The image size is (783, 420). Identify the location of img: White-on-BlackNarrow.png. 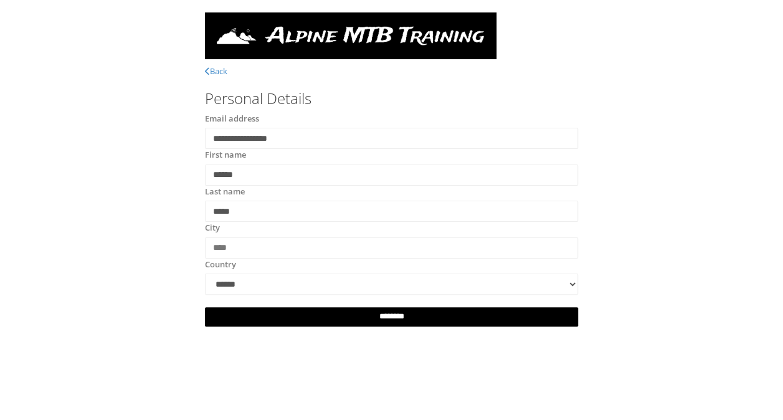
(351, 35).